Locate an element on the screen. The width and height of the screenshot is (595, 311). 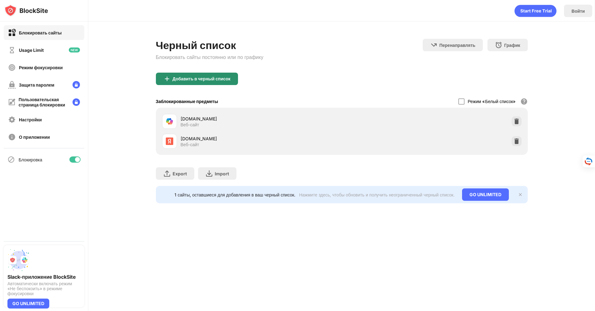
img: new-icon.svg is located at coordinates (74, 50).